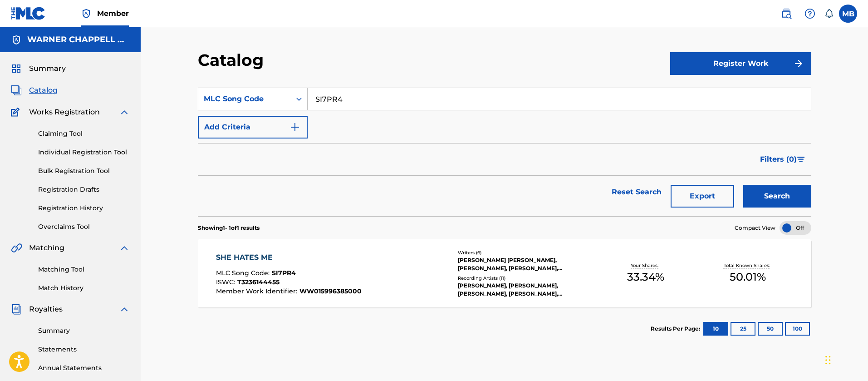 The height and width of the screenshot is (381, 868). What do you see at coordinates (748, 265) in the screenshot?
I see `p: Total Known Shares:` at bounding box center [748, 265].